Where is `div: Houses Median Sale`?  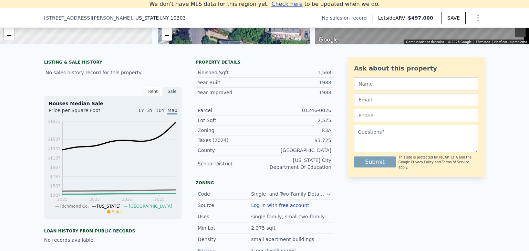 div: Houses Median Sale is located at coordinates (113, 104).